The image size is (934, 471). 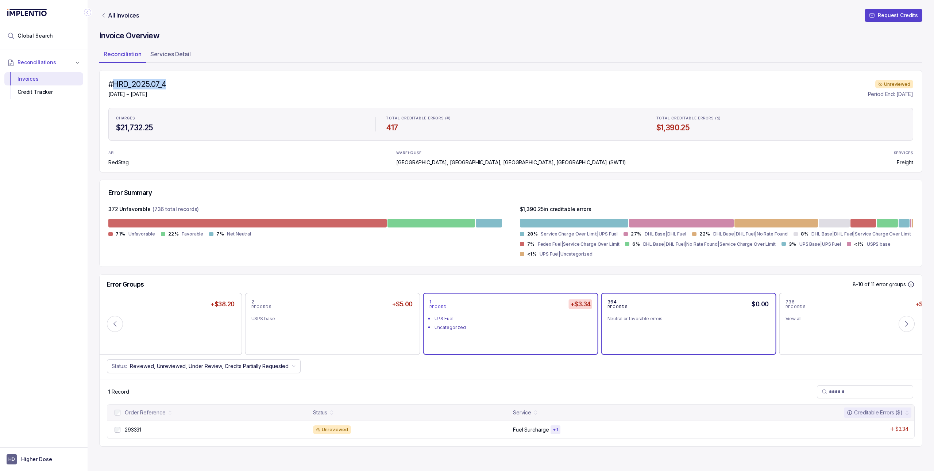 What do you see at coordinates (612, 302) in the screenshot?
I see `p: 364` at bounding box center [612, 302].